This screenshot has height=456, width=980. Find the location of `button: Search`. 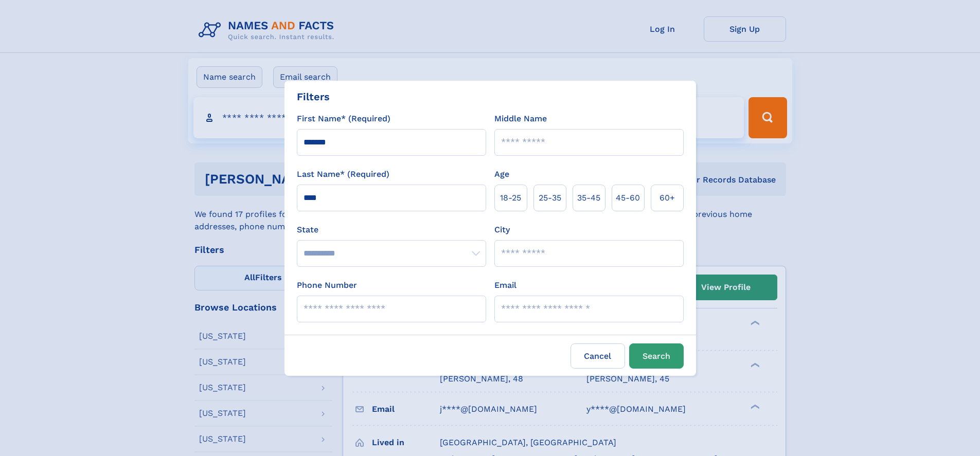

button: Search is located at coordinates (657, 355).